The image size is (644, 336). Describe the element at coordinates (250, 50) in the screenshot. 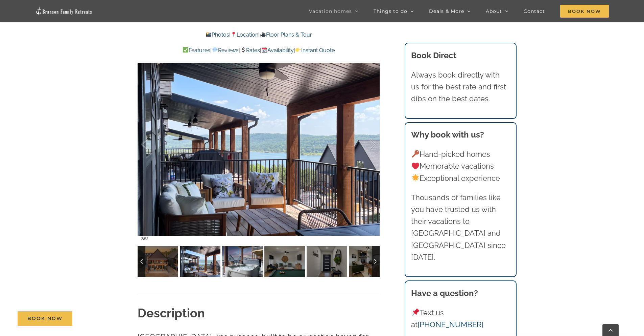

I see `a: Rates` at that location.